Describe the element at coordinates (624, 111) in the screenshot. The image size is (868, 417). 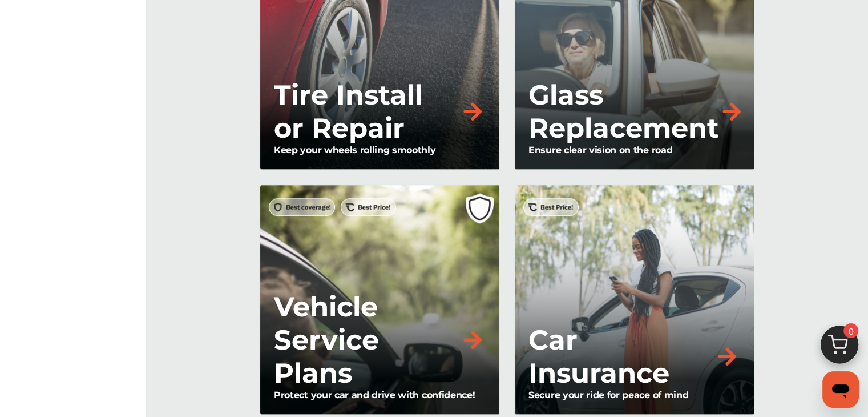
I see `p: Glass Replacement` at that location.